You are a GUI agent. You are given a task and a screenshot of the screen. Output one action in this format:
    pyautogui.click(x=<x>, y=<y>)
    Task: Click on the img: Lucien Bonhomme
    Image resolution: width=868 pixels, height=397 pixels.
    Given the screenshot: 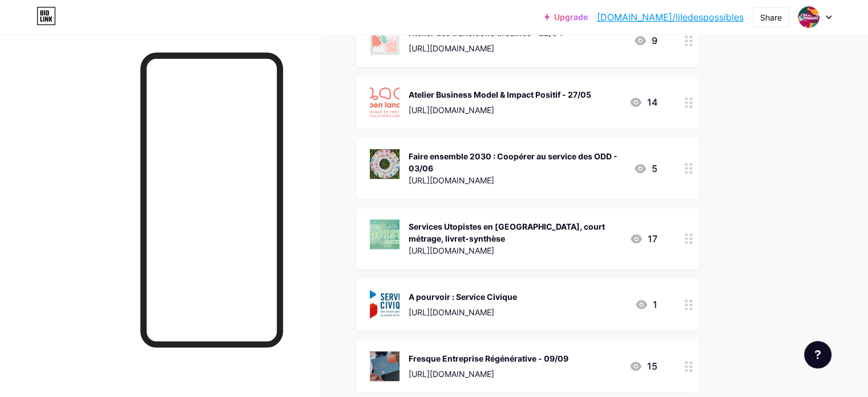 What is the action you would take?
    pyautogui.click(x=808, y=17)
    